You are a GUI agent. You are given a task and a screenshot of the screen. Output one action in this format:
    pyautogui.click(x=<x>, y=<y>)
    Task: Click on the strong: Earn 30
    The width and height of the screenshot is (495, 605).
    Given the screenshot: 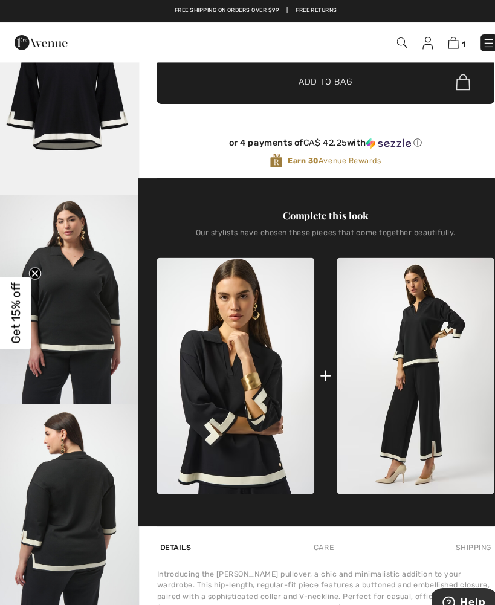 What is the action you would take?
    pyautogui.click(x=292, y=155)
    